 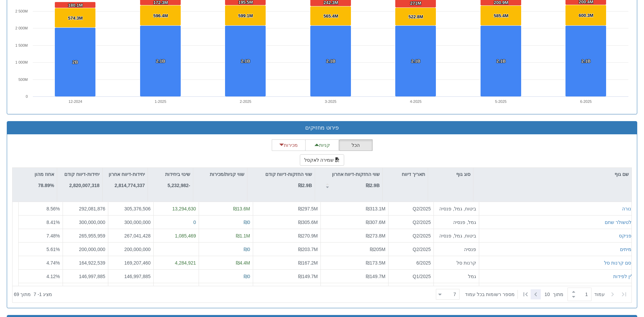 I want to click on div: 4.12 %, so click(x=41, y=276).